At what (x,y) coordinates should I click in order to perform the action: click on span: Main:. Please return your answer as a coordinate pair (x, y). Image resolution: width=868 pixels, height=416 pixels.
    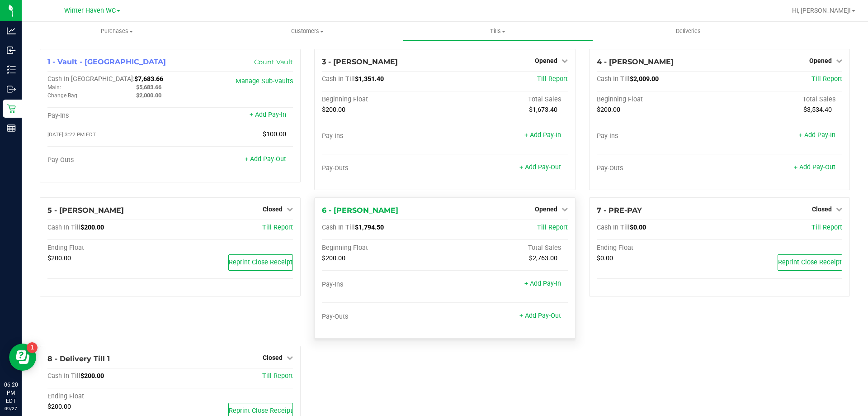
    Looking at the image, I should click on (55, 87).